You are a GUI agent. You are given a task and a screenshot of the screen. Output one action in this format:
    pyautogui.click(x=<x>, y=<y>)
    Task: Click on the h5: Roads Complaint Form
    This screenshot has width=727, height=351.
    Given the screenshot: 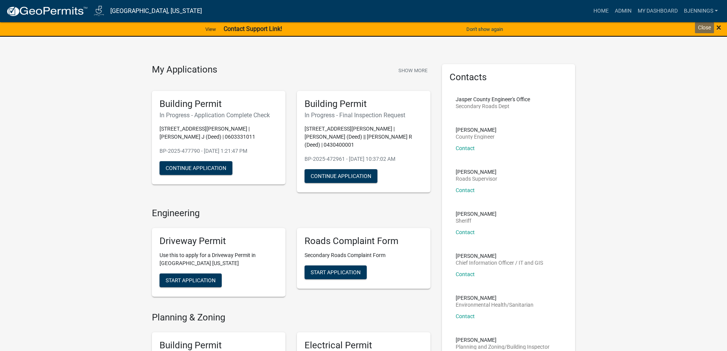 What is the action you would take?
    pyautogui.click(x=363, y=241)
    